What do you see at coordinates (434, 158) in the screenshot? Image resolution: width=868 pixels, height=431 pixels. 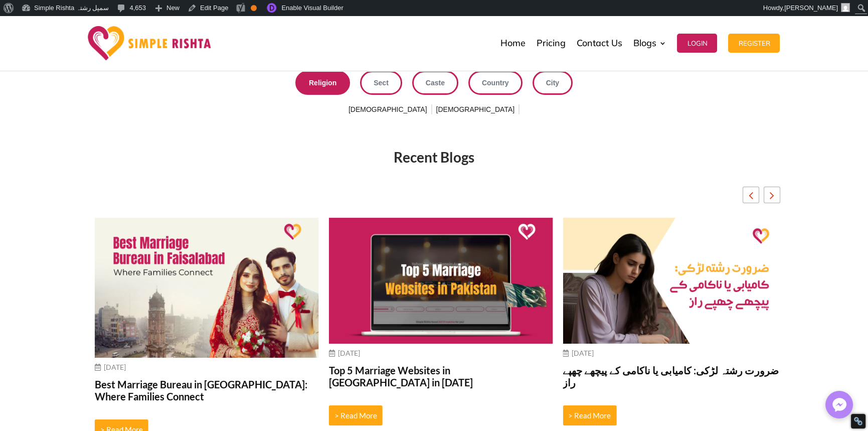 I see `div: Recent Blogs` at bounding box center [434, 158].